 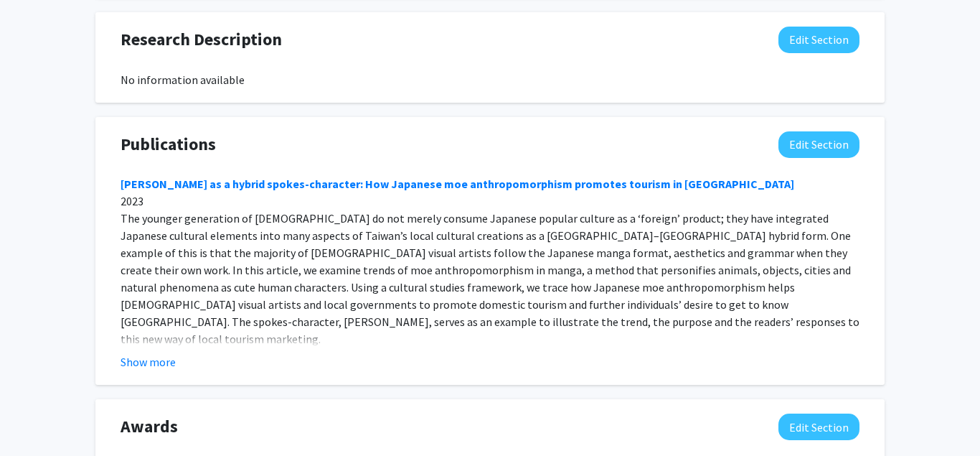 I want to click on div: No information available, so click(x=490, y=80).